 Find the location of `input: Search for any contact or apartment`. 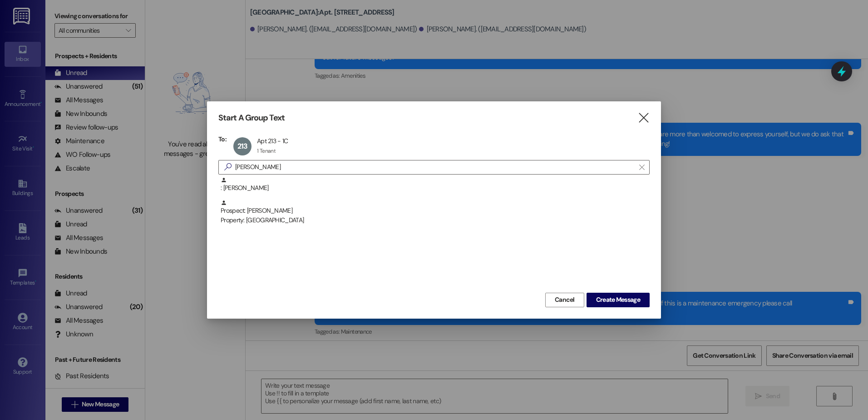

input: Search for any contact or apartment is located at coordinates (435, 167).